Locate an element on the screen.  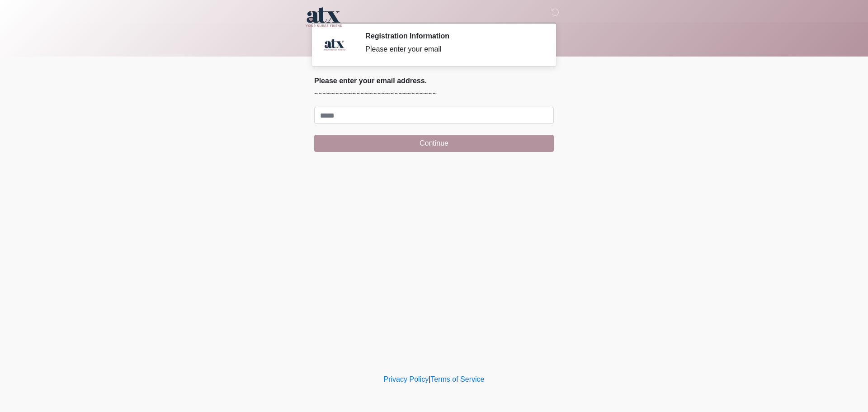
a: Privacy Policy is located at coordinates (407, 379).